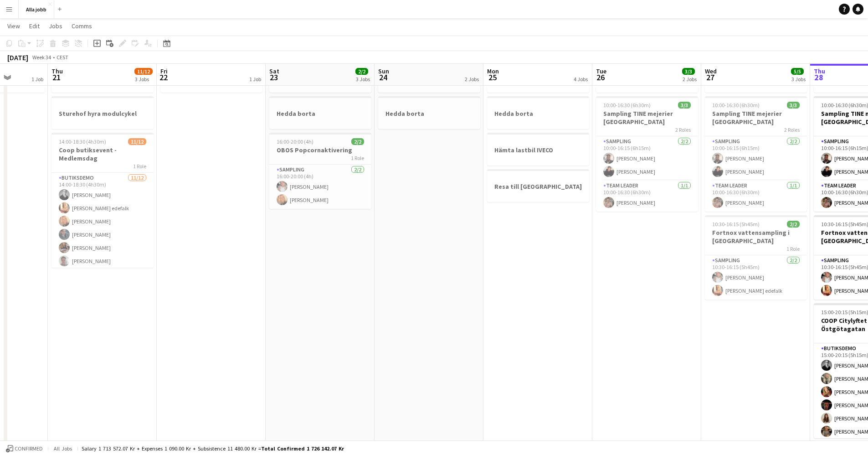 This screenshot has height=456, width=868. Describe the element at coordinates (57, 77) in the screenshot. I see `span: 21` at that location.